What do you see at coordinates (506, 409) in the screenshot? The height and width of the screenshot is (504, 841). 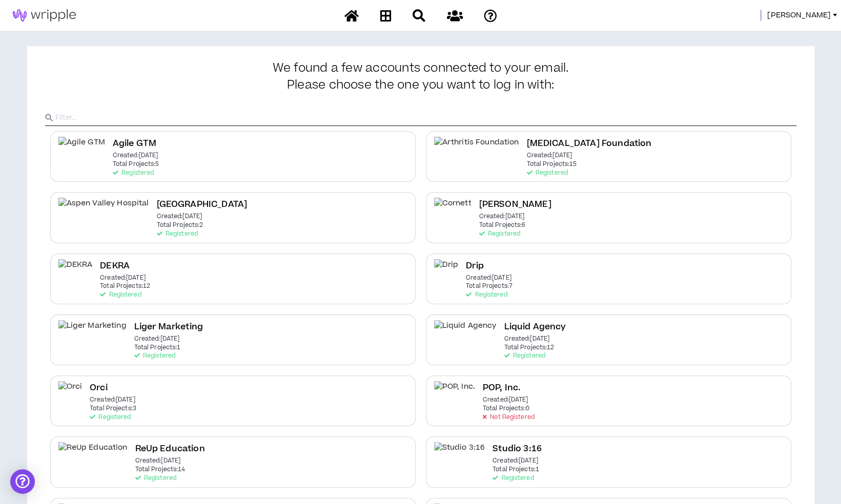 I see `p: Total Projects: 0` at bounding box center [506, 409].